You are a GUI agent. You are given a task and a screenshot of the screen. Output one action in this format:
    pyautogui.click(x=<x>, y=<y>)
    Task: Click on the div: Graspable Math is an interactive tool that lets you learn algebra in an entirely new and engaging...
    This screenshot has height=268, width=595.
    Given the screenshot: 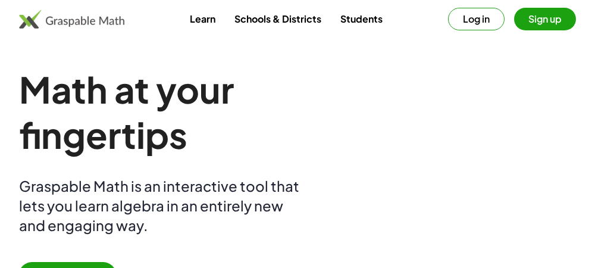 What is the action you would take?
    pyautogui.click(x=162, y=205)
    